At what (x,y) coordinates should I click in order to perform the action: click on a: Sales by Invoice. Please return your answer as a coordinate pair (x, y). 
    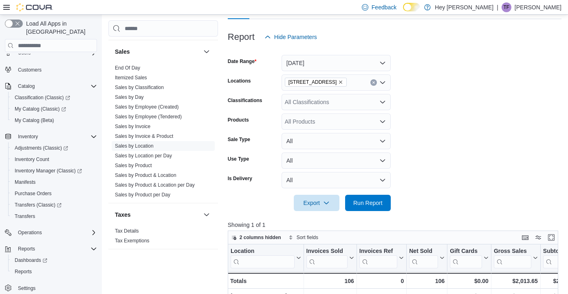
    Looking at the image, I should click on (132, 127).